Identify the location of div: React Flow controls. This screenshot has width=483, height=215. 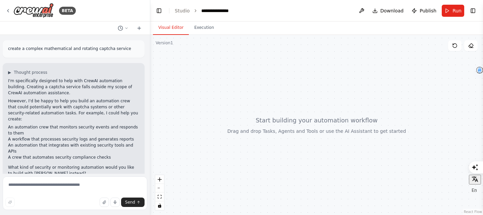
(160, 193).